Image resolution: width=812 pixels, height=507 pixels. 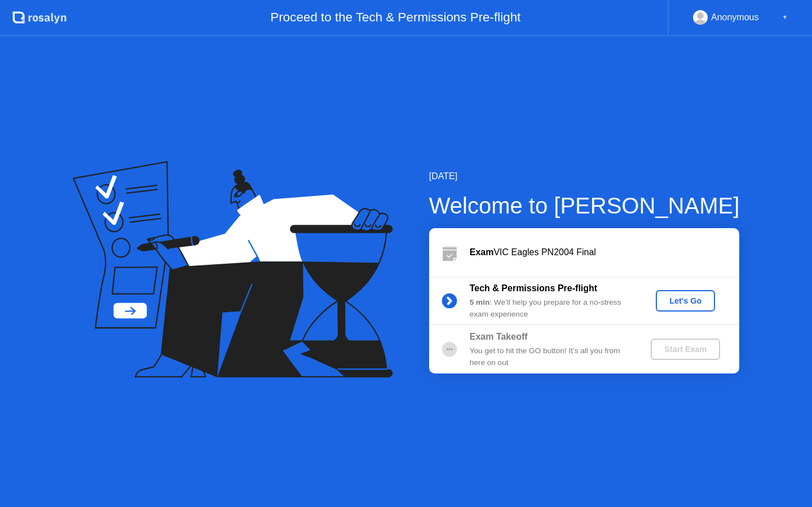 What do you see at coordinates (551, 357) in the screenshot?
I see `div: You get to hit the GO button! It’s all you from here on out` at bounding box center [551, 357].